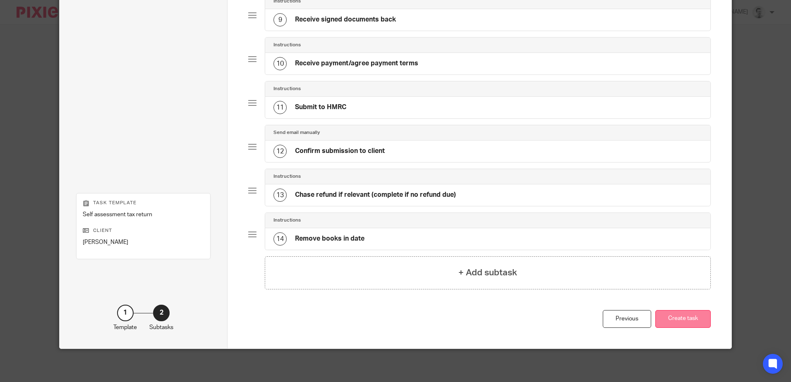 This screenshot has width=791, height=382. I want to click on h4: Chase refund if relevant (complete if no refund due), so click(375, 195).